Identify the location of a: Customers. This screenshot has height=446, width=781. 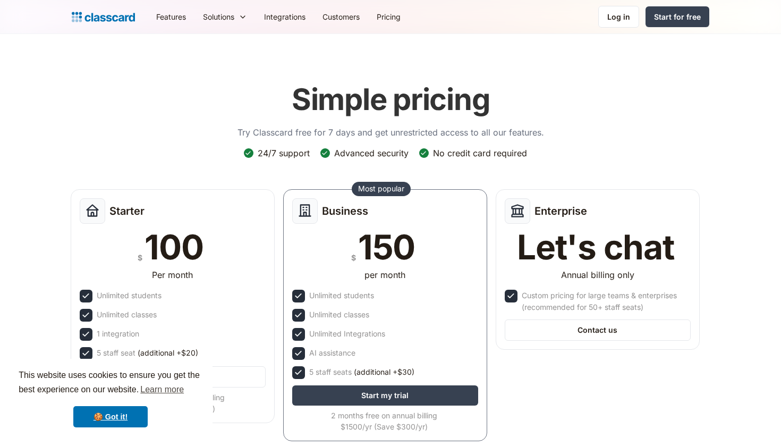
(341, 16).